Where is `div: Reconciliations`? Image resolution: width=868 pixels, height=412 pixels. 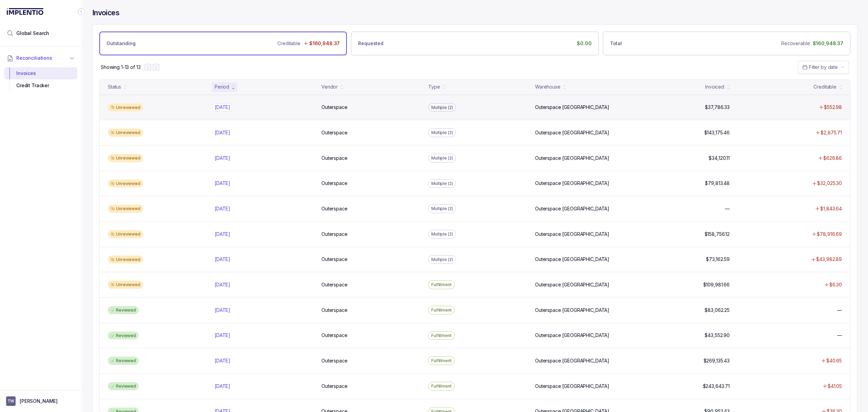
div: Reconciliations is located at coordinates (41, 80).